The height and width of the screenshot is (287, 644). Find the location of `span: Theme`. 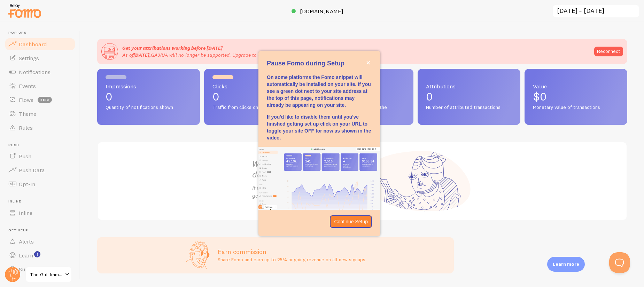

span: Theme is located at coordinates (28, 114).